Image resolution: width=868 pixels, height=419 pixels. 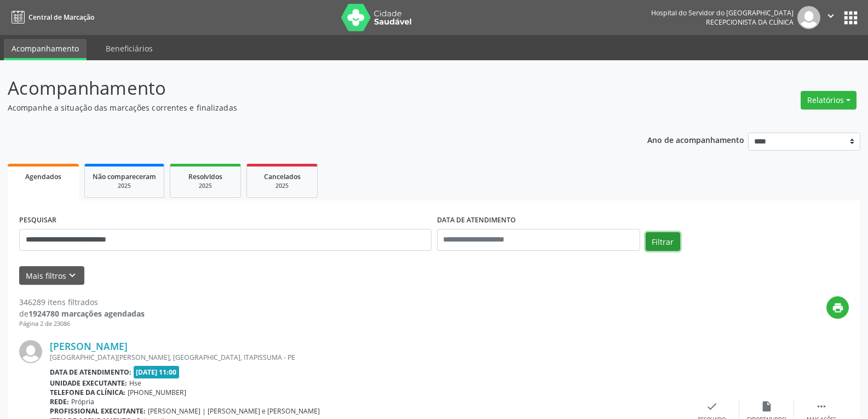 I want to click on span: Cancelados, so click(x=282, y=176).